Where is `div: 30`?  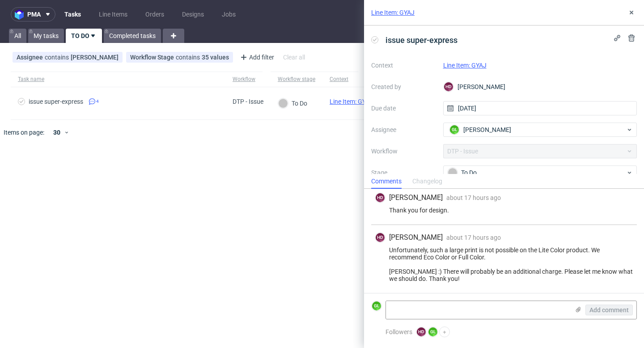
div: 30 is located at coordinates (56, 133).